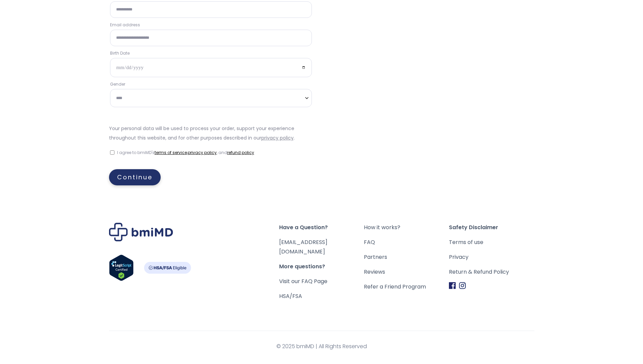  Describe the element at coordinates (211, 25) in the screenshot. I see `label: Email address` at that location.